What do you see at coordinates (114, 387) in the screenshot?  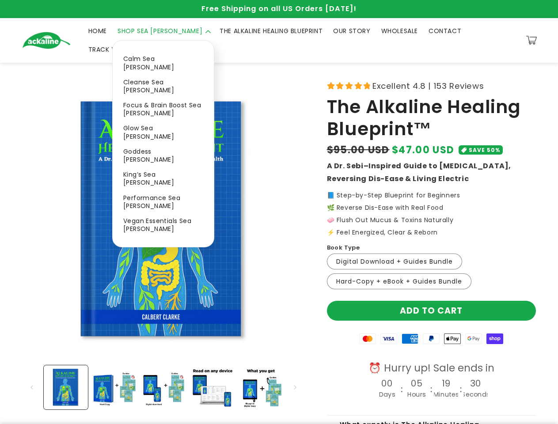 I see `button: Load image 2 in gallery view` at bounding box center [114, 387].